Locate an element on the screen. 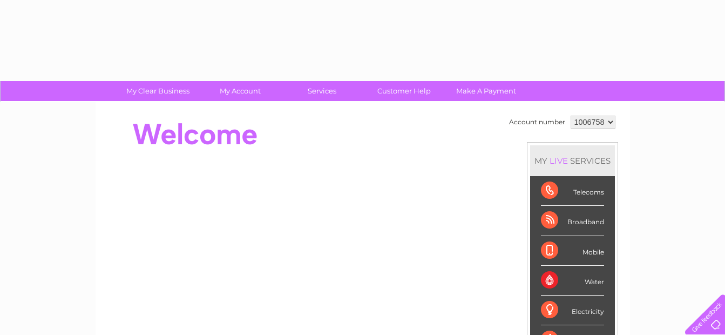 The height and width of the screenshot is (335, 725). div: Telecoms is located at coordinates (572, 190).